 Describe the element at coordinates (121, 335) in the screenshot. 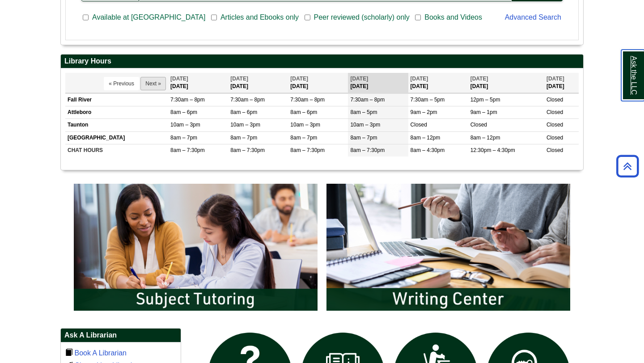

I see `h2: Ask A Librarian` at that location.